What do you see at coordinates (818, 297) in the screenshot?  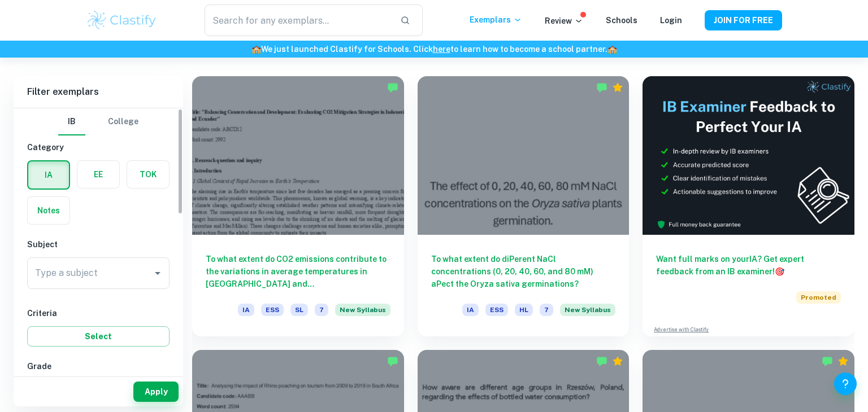 I see `span: Promoted` at bounding box center [818, 297].